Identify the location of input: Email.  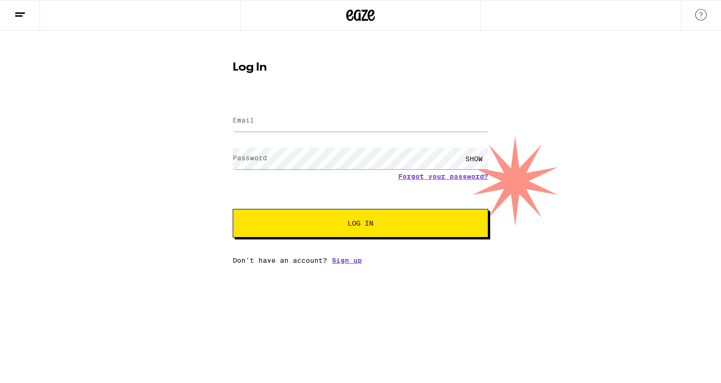
(360, 121).